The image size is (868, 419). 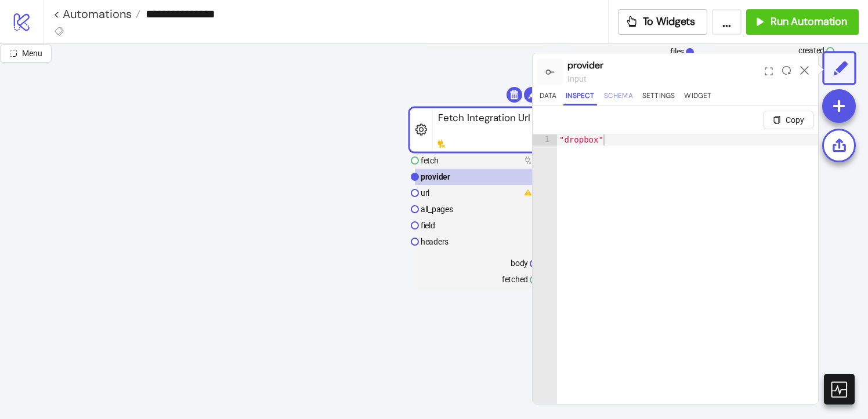 I want to click on text: provider, so click(x=435, y=177).